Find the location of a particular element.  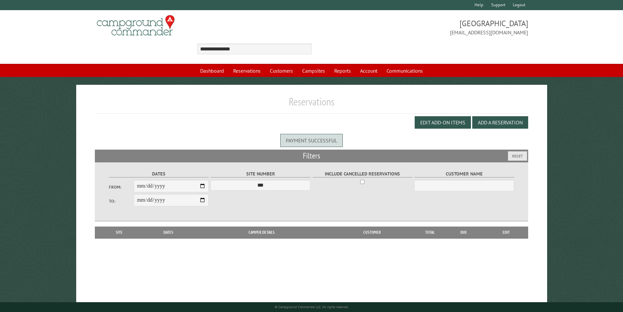

label: Include Cancelled Reservations is located at coordinates (362, 174).